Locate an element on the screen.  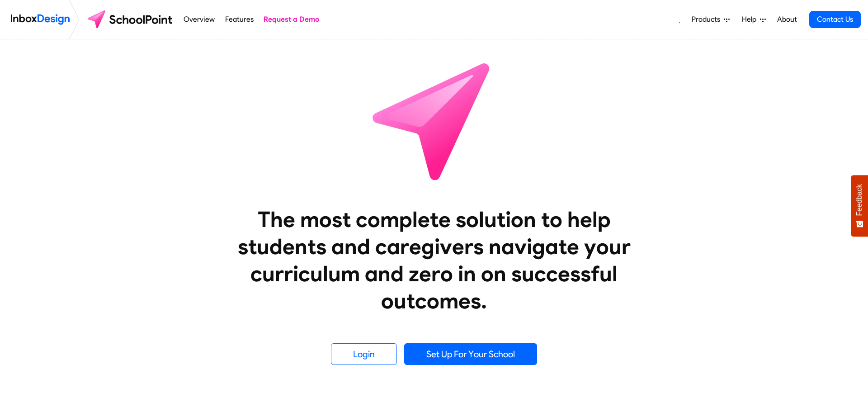
a: Products is located at coordinates (711, 20).